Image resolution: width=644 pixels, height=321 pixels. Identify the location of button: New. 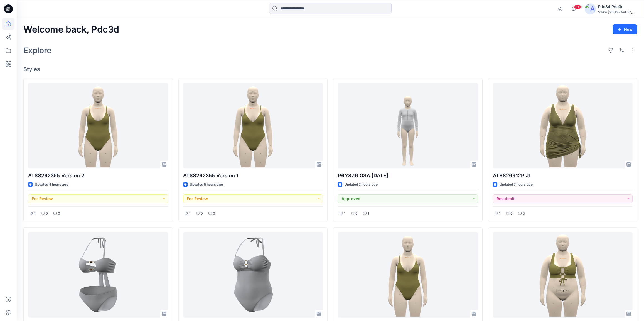
(625, 30).